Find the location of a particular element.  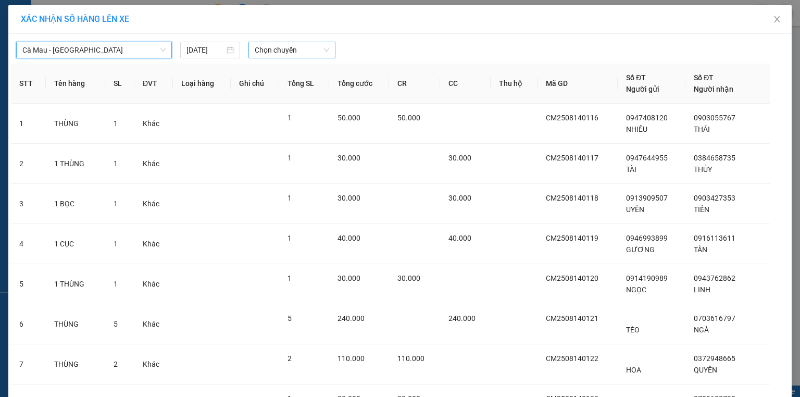

span: LINH is located at coordinates (702, 290).